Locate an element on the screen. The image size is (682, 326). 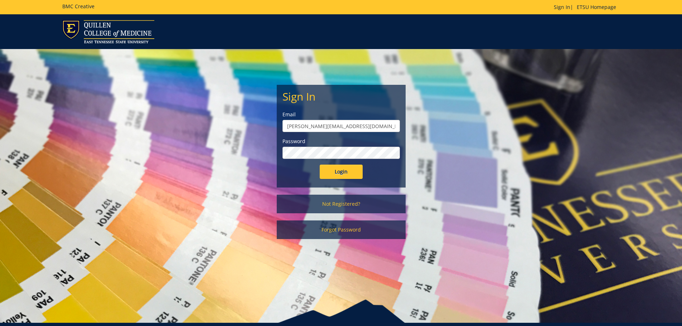
a: Not Registered? is located at coordinates (341, 204).